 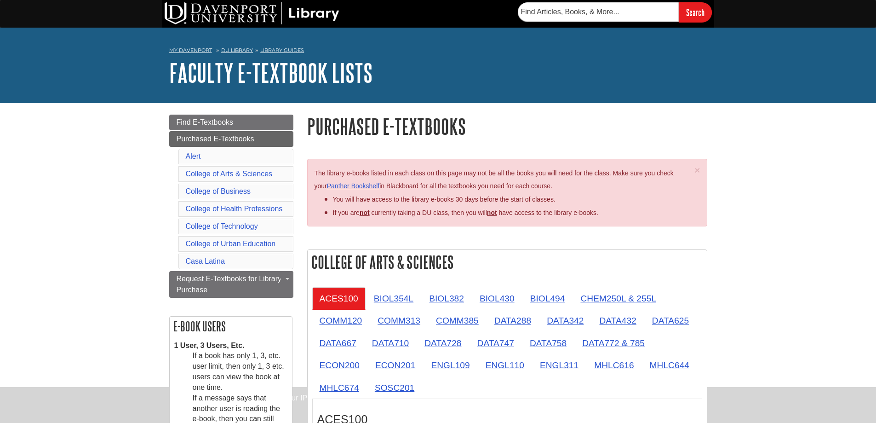 I want to click on a: BIOL494, so click(x=548, y=298).